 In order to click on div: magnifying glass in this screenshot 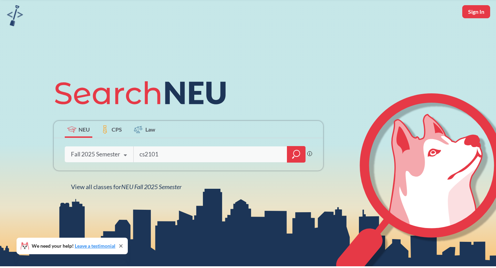, I will do `click(296, 154)`.